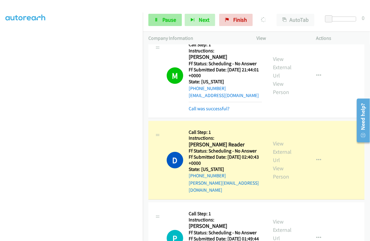 This screenshot has width=370, height=241. Describe the element at coordinates (341, 38) in the screenshot. I see `p: Actions` at that location.